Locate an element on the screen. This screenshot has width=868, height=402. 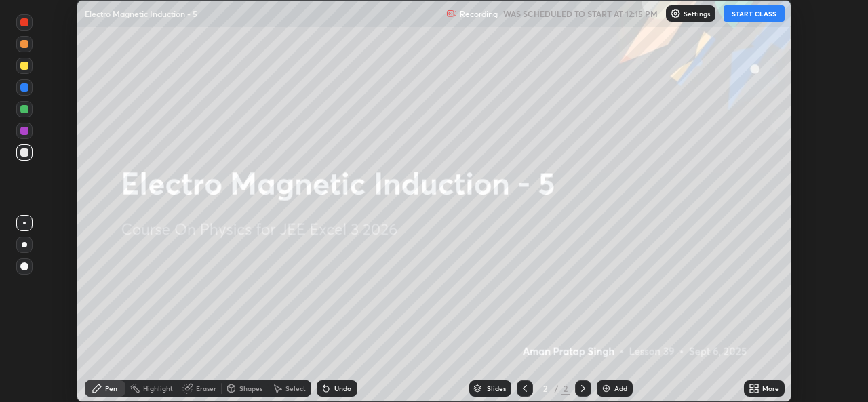
button: START CLASS is located at coordinates (754, 14).